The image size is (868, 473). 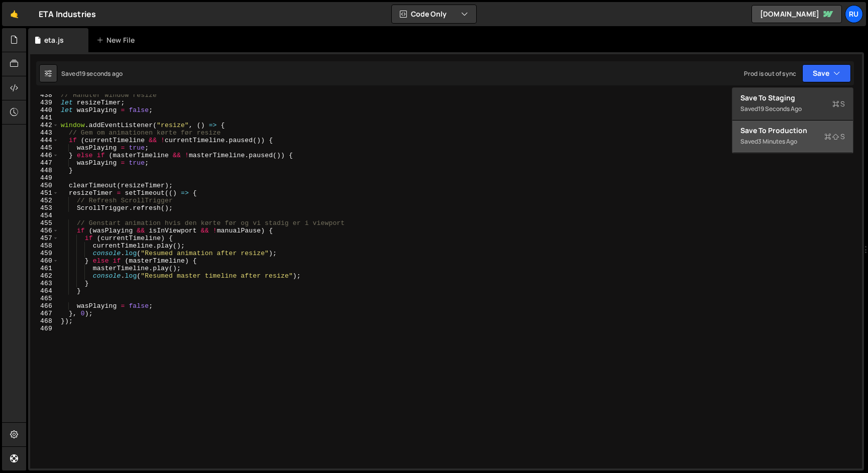 I want to click on div: 446, so click(x=44, y=155).